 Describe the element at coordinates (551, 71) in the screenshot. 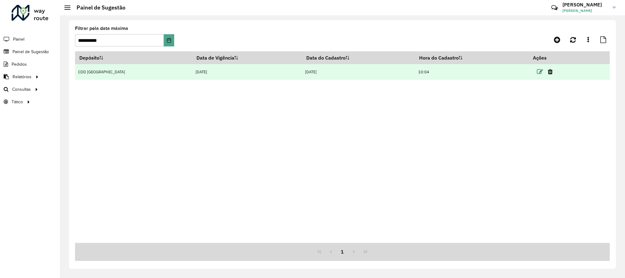

I see `a: Excluir` at that location.